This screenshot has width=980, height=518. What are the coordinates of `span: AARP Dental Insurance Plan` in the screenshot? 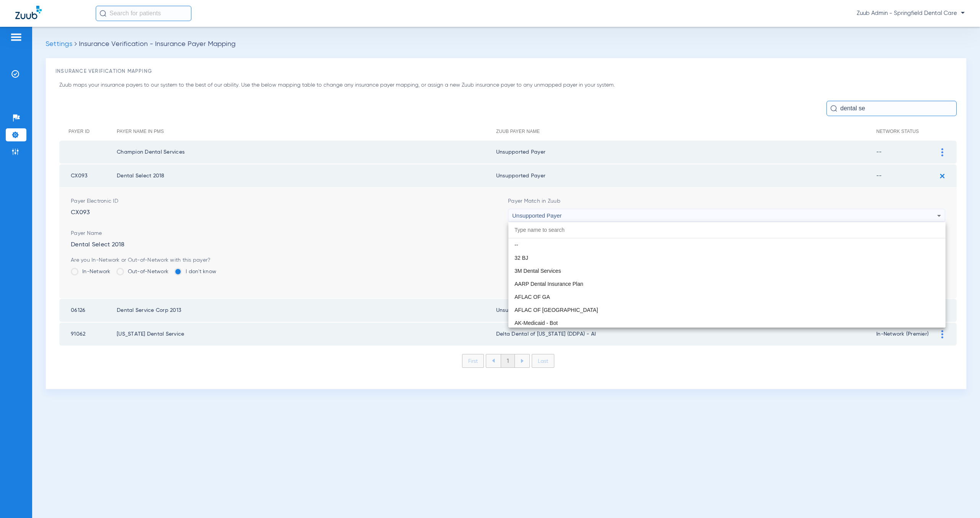 It's located at (550, 283).